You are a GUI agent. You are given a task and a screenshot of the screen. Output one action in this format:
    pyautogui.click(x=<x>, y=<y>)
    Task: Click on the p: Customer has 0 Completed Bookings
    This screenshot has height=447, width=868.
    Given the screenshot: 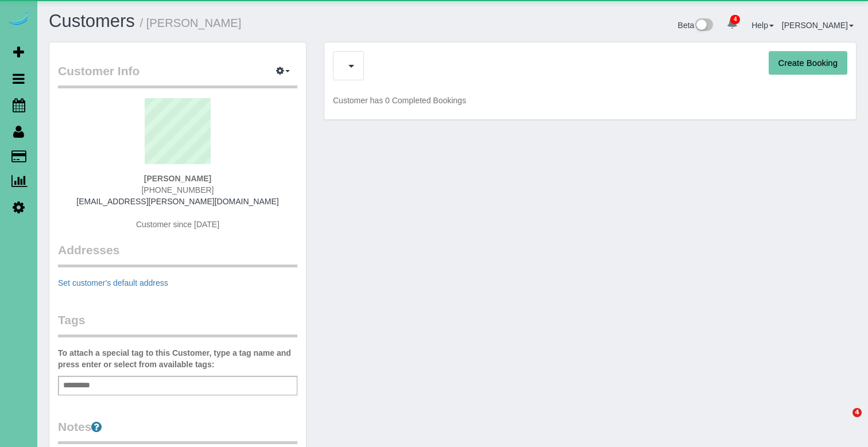 What is the action you would take?
    pyautogui.click(x=590, y=101)
    